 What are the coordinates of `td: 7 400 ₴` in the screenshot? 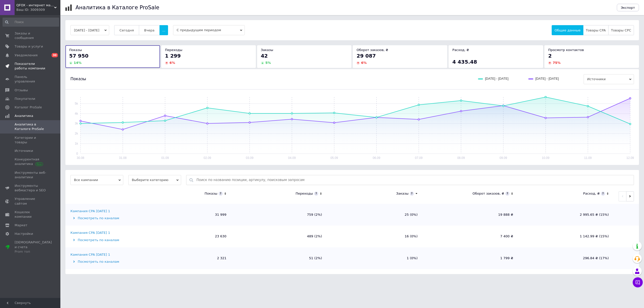 It's located at (470, 236).